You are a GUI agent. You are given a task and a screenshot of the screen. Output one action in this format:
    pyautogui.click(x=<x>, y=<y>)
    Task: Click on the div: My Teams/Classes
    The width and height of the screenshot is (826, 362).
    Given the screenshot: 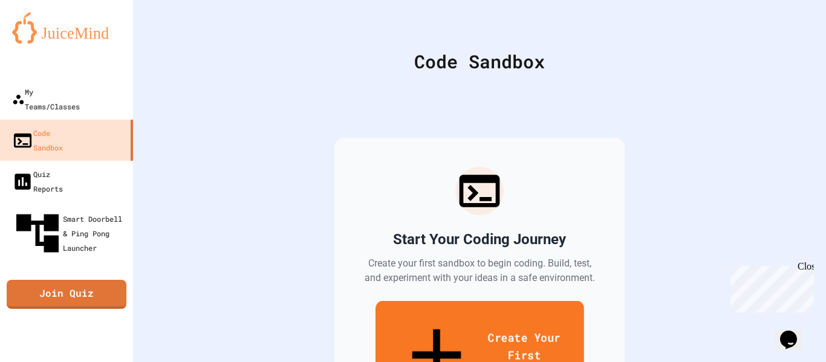 What is the action you would take?
    pyautogui.click(x=46, y=99)
    